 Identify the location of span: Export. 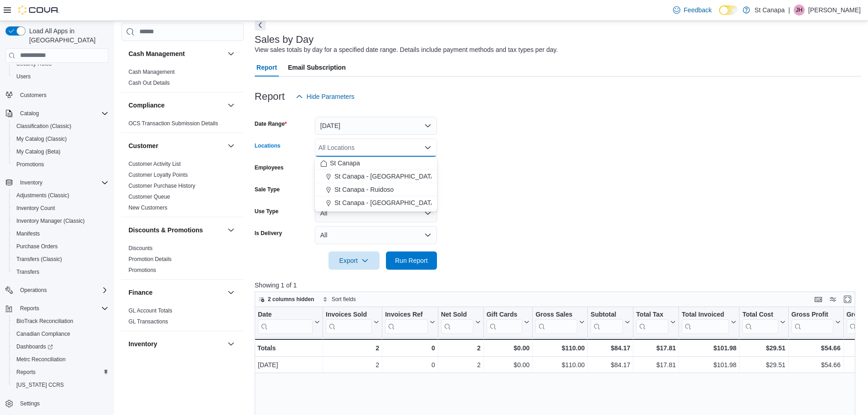
(354, 260).